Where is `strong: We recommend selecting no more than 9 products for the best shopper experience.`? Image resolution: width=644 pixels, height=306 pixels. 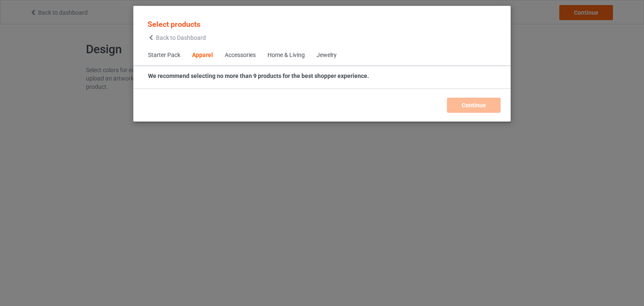 strong: We recommend selecting no more than 9 products for the best shopper experience. is located at coordinates (258, 76).